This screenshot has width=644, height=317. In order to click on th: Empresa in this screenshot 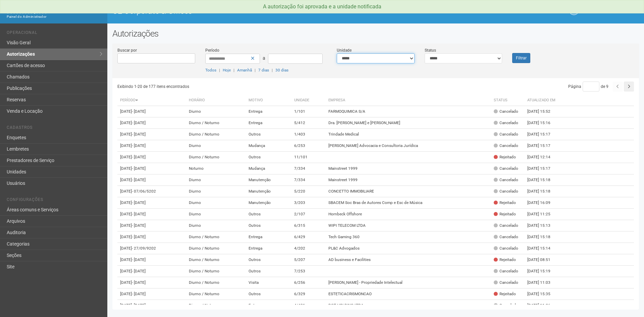, I will do `click(408, 100)`.